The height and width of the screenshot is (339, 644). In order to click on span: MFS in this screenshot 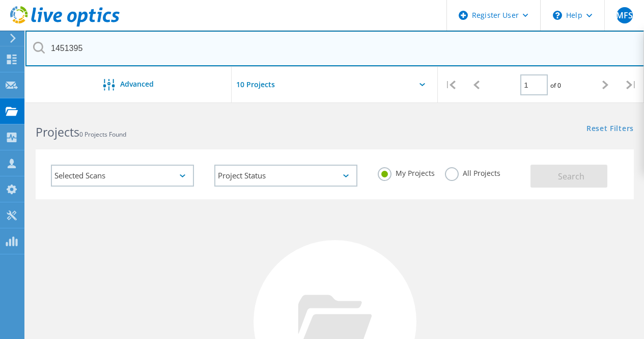, I will do `click(624, 15)`.